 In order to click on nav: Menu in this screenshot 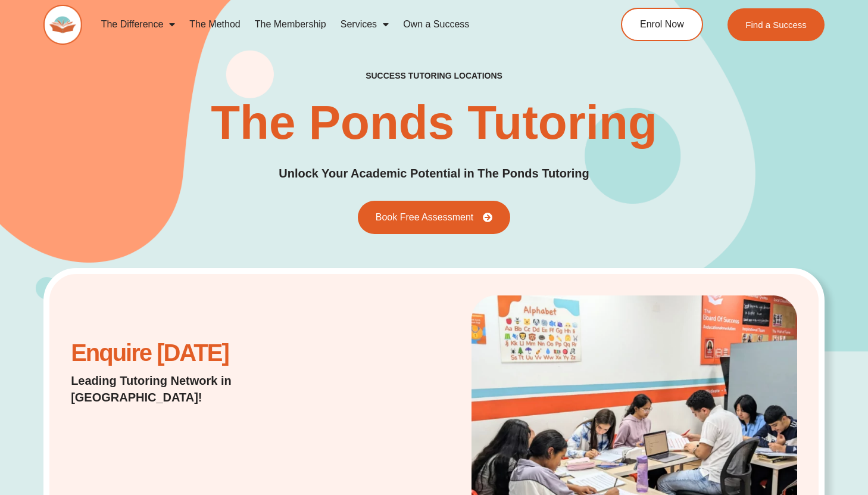, I will do `click(335, 24)`.